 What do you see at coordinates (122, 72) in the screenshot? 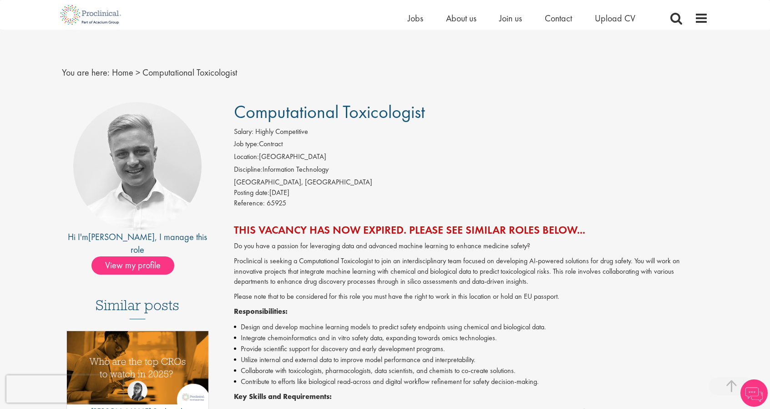
I see `a: breadcrumb link` at bounding box center [122, 72].